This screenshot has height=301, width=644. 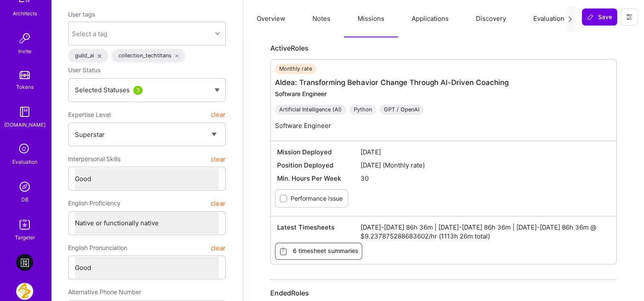 I want to click on span: Min. Hours Per Week, so click(x=319, y=178).